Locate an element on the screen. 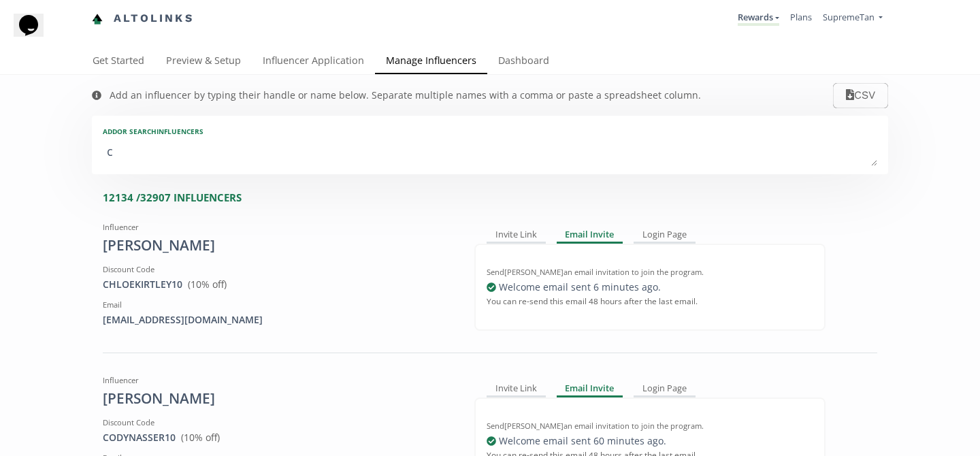 This screenshot has height=456, width=980. span: CHLOEKIRTLEY10 is located at coordinates (142, 284).